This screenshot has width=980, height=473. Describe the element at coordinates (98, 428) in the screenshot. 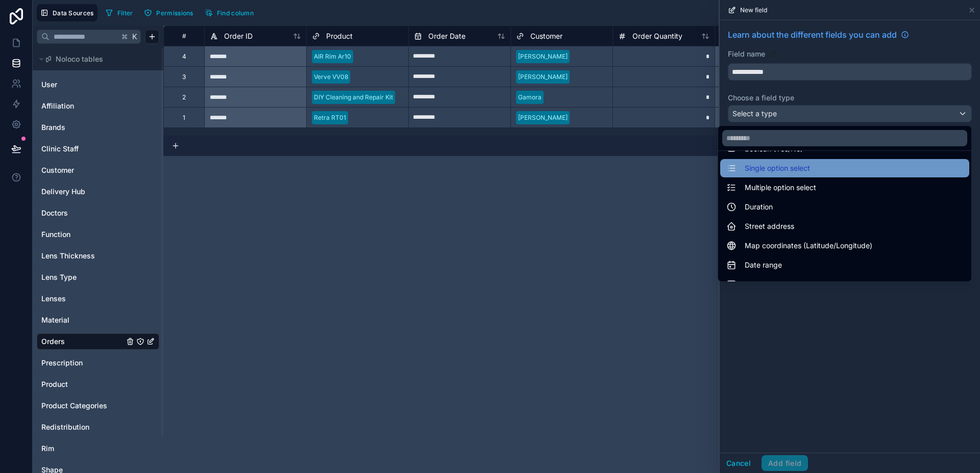

I see `div: Redistribution` at that location.